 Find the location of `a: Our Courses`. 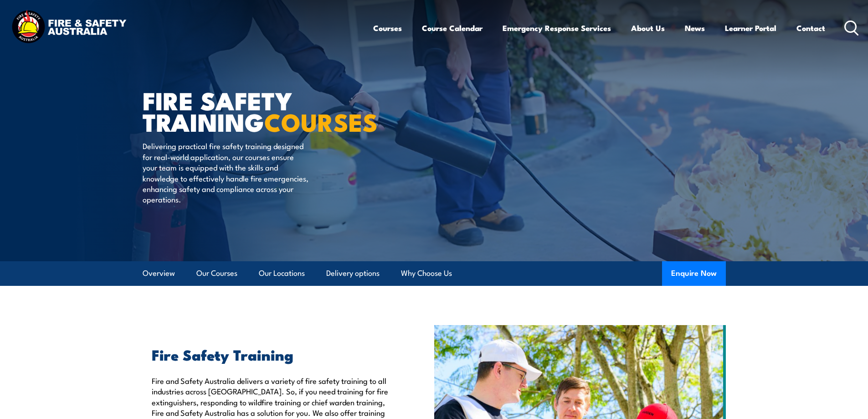

a: Our Courses is located at coordinates (217, 273).